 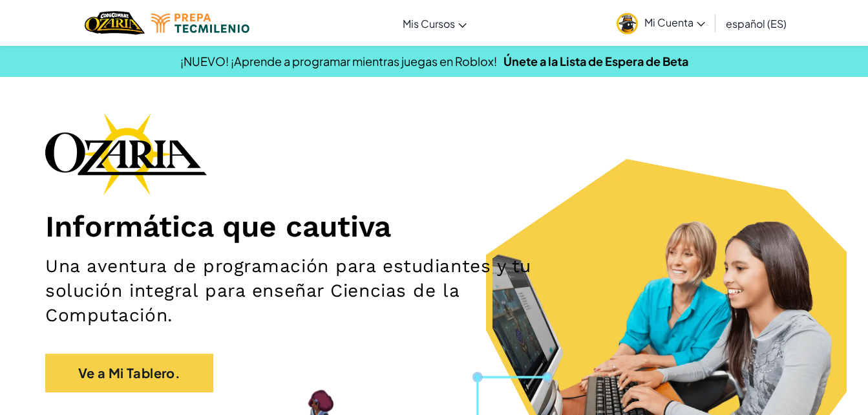 What do you see at coordinates (627, 23) in the screenshot?
I see `img: avatar` at bounding box center [627, 23].